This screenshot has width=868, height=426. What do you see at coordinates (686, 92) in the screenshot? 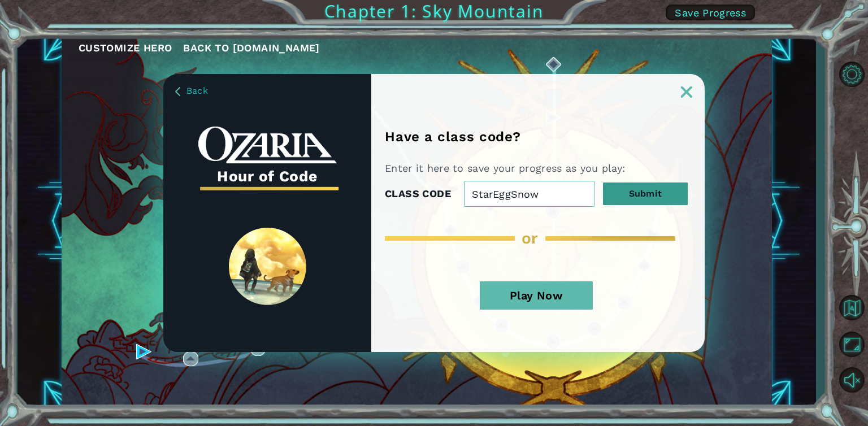
I see `img: ExitButton_Dusk.png` at bounding box center [686, 92].